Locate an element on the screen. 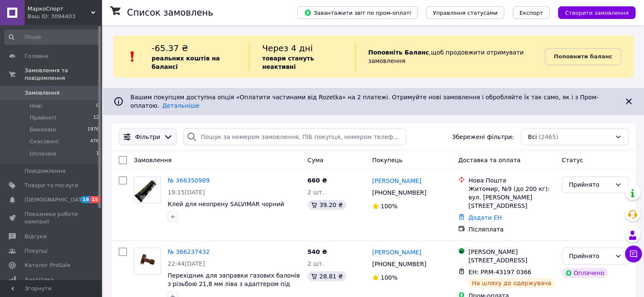 This screenshot has width=644, height=297. span: Покупець is located at coordinates (387, 160).